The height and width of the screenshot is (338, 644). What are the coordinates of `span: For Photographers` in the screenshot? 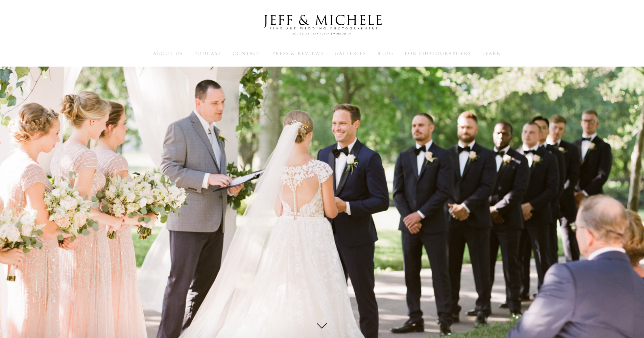 It's located at (438, 53).